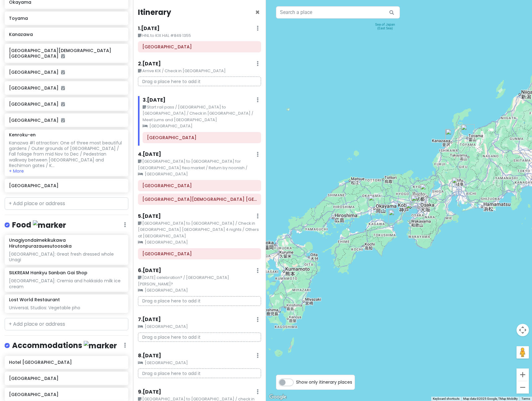 This screenshot has height=401, width=532. I want to click on h6: Kitano Temple kyoto, so click(199, 199).